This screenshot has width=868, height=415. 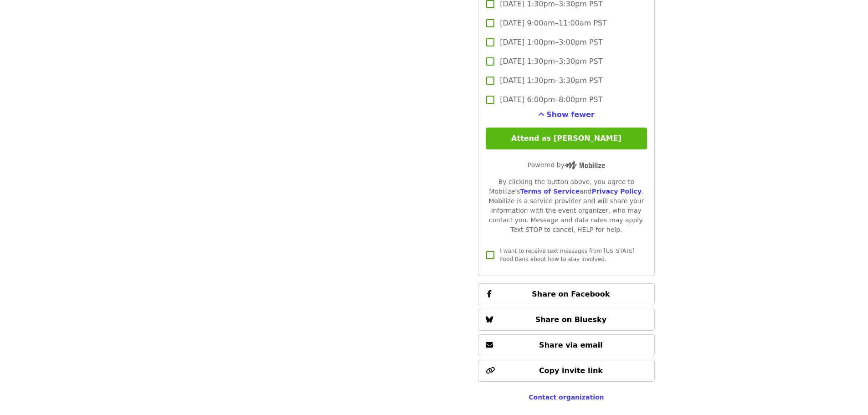 What do you see at coordinates (571, 294) in the screenshot?
I see `span: Share on Facebook` at bounding box center [571, 294].